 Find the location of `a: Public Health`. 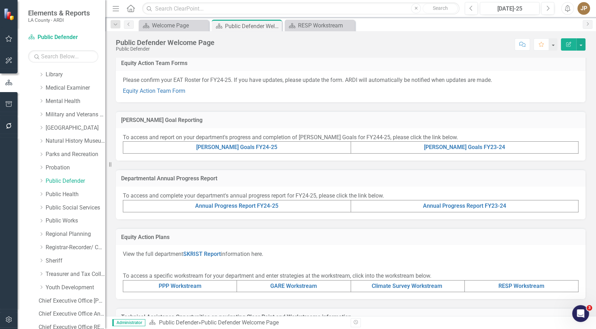

a: Public Health is located at coordinates (75, 194).